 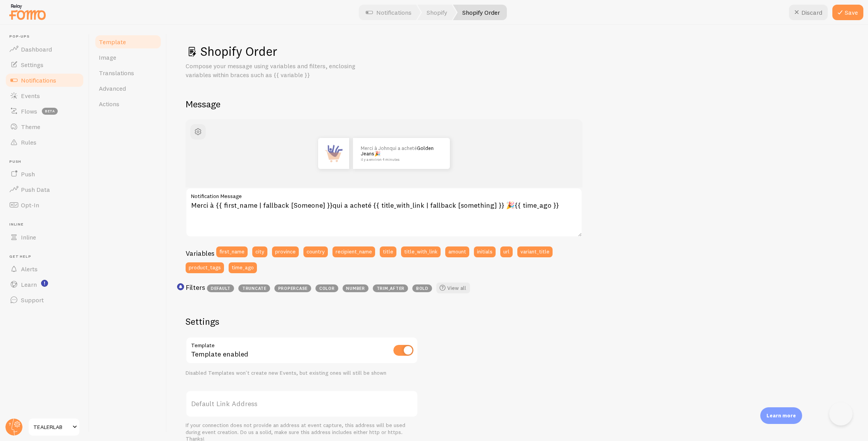 I want to click on span: Get Help, so click(x=47, y=257).